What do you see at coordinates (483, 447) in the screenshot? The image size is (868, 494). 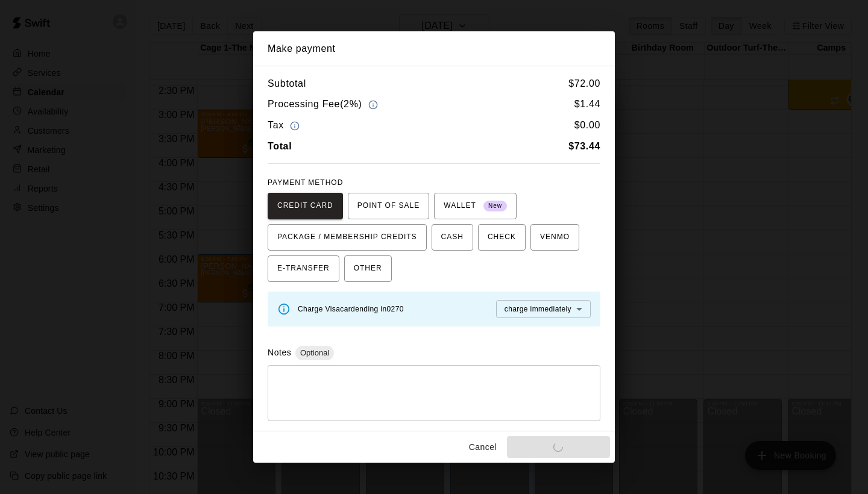 I see `button: Cancel` at bounding box center [483, 447].